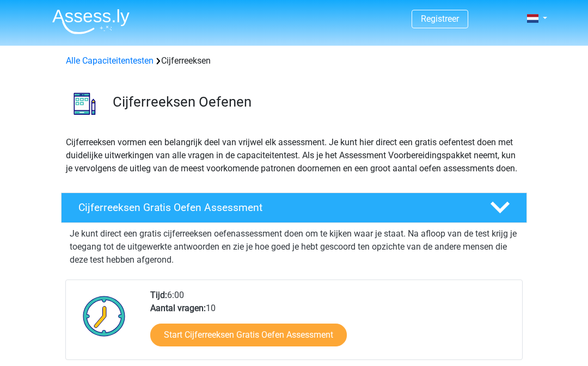 The image size is (588, 366). What do you see at coordinates (91, 21) in the screenshot?
I see `img: Assessly` at bounding box center [91, 21].